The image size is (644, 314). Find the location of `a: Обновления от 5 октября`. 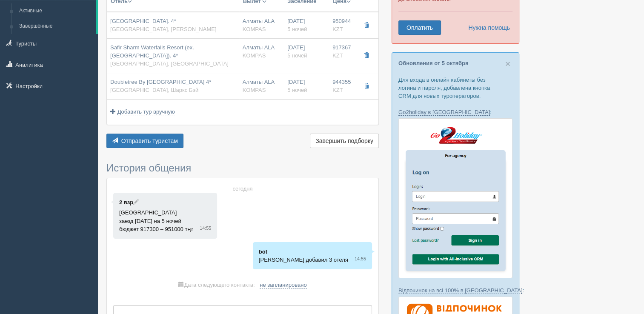

a: Обновления от 5 октября is located at coordinates (433, 63).